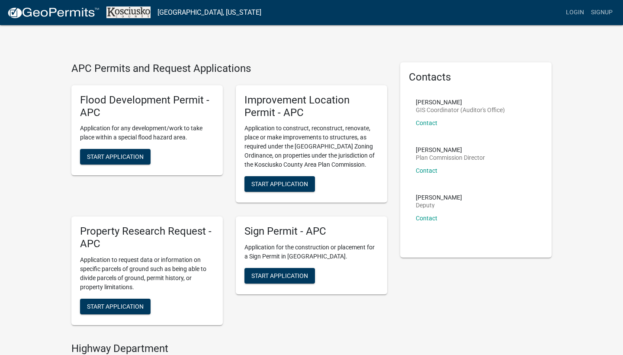  Describe the element at coordinates (439, 205) in the screenshot. I see `p: Deputy` at that location.